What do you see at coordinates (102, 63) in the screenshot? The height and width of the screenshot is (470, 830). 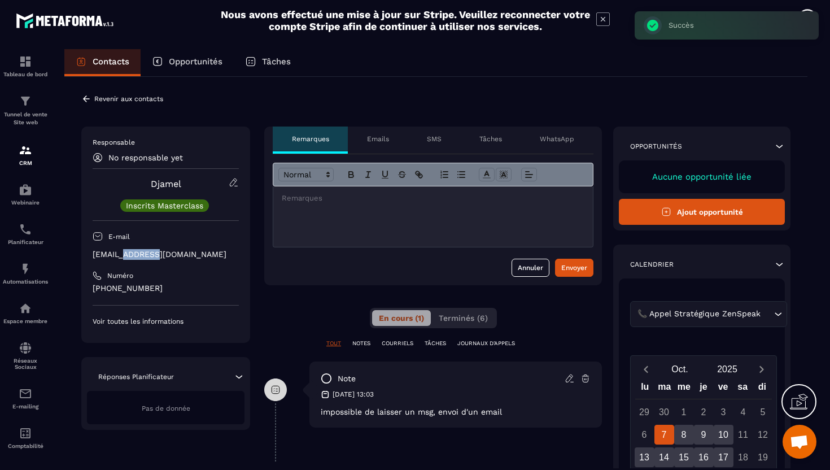 I see `a: Contacts` at bounding box center [102, 63].